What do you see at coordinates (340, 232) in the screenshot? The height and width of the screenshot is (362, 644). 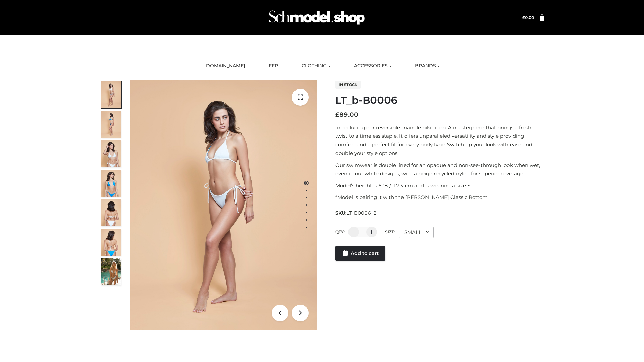 I see `label: QTY:` at bounding box center [340, 232].